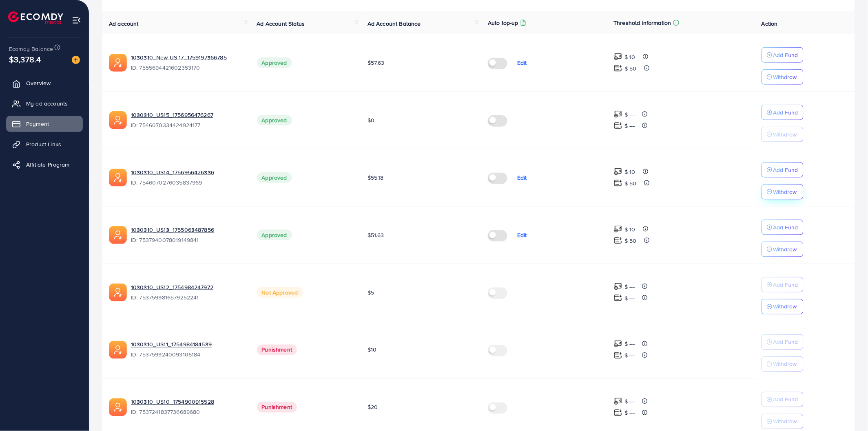  I want to click on a: Affiliate Program, so click(44, 165).